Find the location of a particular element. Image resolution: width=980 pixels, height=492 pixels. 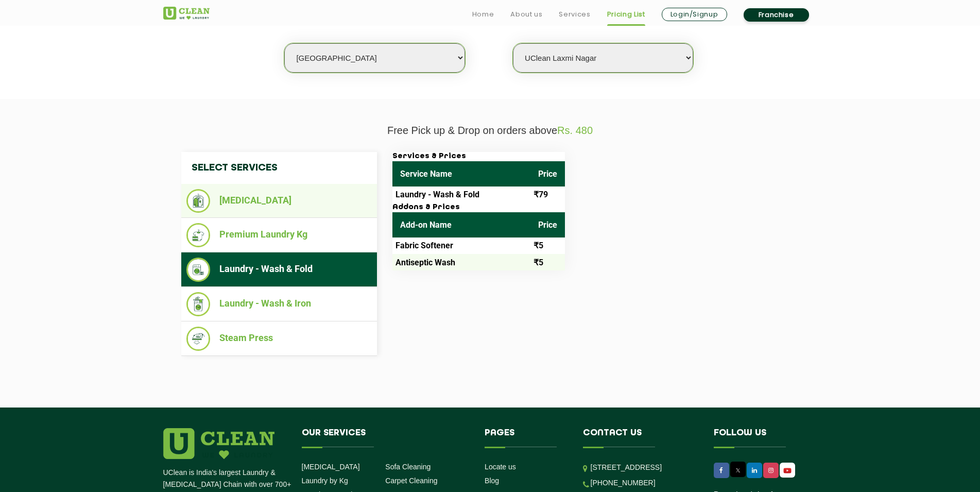

a: Blog is located at coordinates (492, 481).